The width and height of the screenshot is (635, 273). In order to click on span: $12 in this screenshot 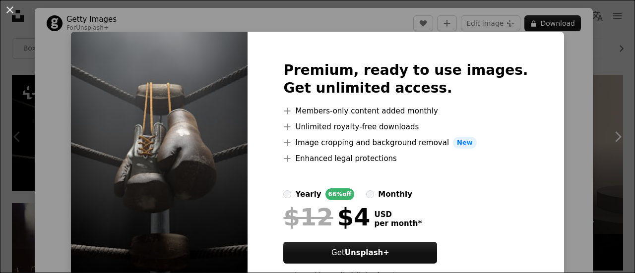, I will do `click(308, 217)`.